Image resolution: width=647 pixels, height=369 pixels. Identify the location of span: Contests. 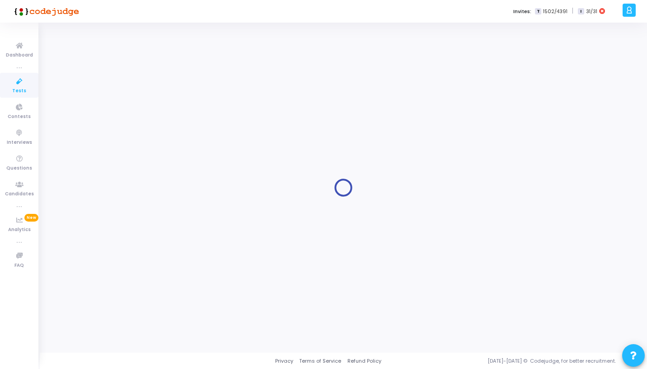
(19, 117).